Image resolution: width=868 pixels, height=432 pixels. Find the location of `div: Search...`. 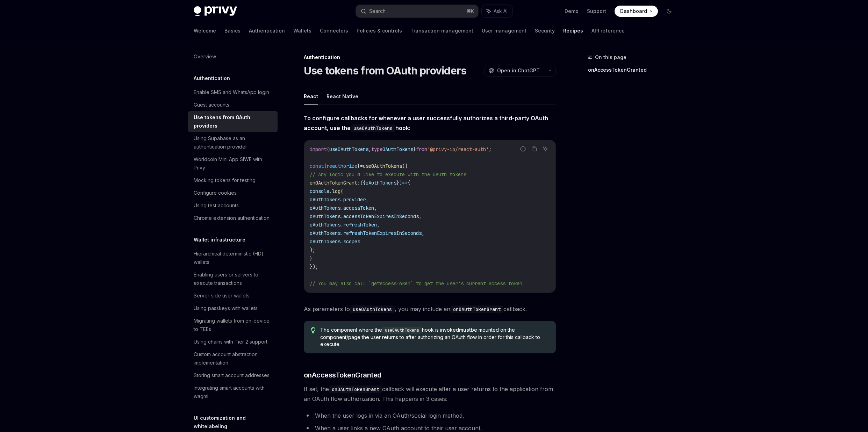

div: Search... is located at coordinates (379, 11).